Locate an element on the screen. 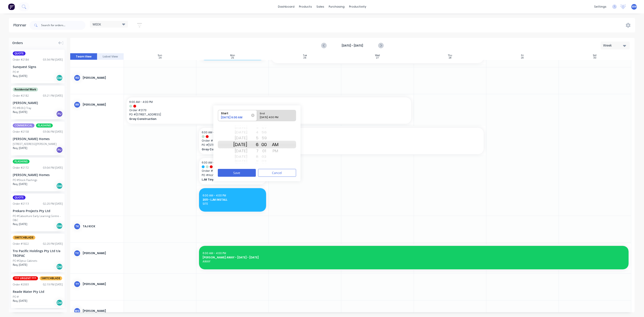 The height and width of the screenshot is (317, 644). div: Start is located at coordinates (235, 113).